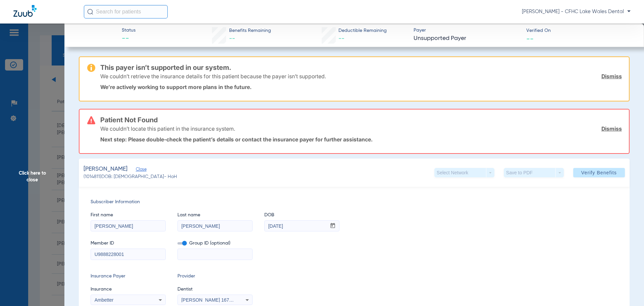 Image resolution: width=644 pixels, height=306 pixels. I want to click on p: We’re actively working to support more plans in the future., so click(361, 87).